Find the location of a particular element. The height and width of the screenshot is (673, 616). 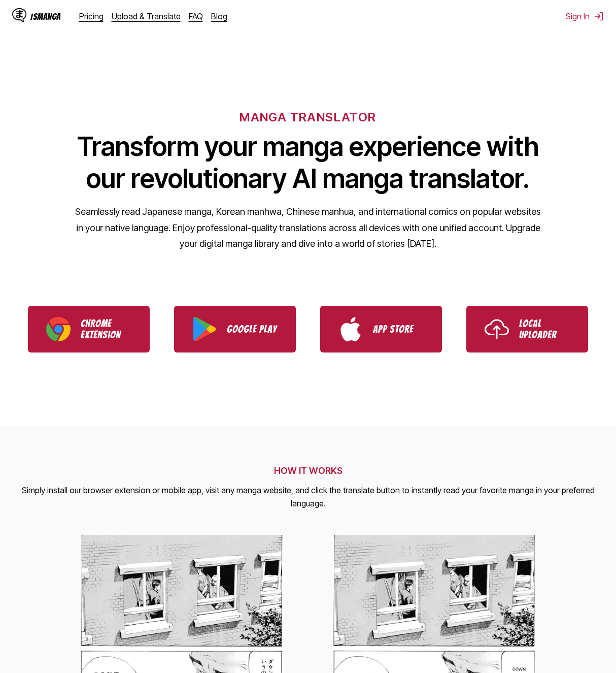

img: Sign out is located at coordinates (599, 16).